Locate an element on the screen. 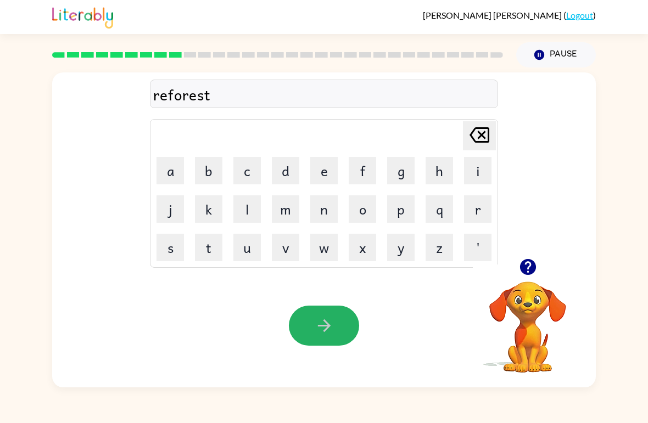 The height and width of the screenshot is (423, 648). button: v is located at coordinates (286, 248).